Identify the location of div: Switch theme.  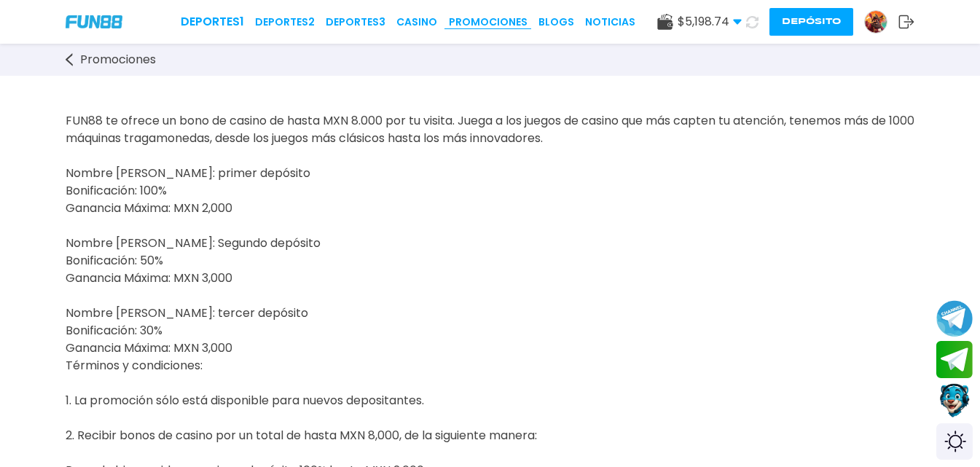
(954, 441).